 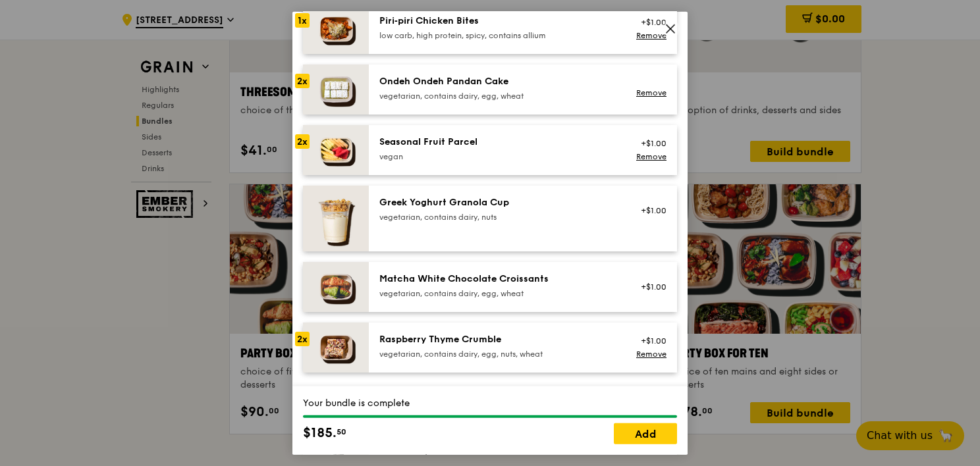 I want to click on span: $185., so click(x=320, y=432).